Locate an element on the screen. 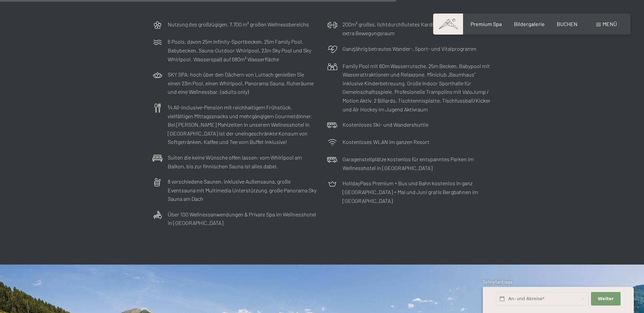 The height and width of the screenshot is (313, 644). button: Weiter is located at coordinates (606, 299).